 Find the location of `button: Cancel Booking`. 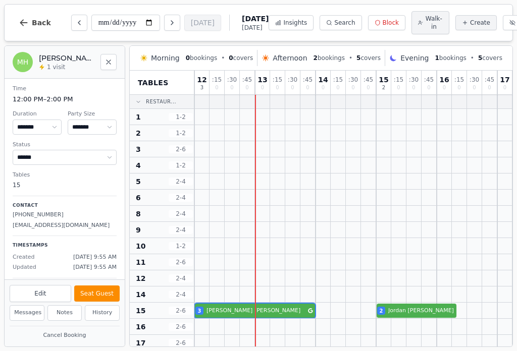

button: Cancel Booking is located at coordinates (65, 336).